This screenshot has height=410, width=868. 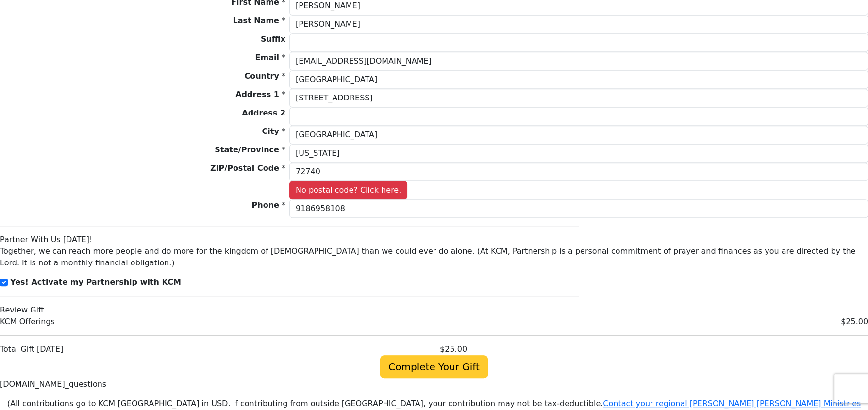 What do you see at coordinates (261, 75) in the screenshot?
I see `strong: Country` at bounding box center [261, 75].